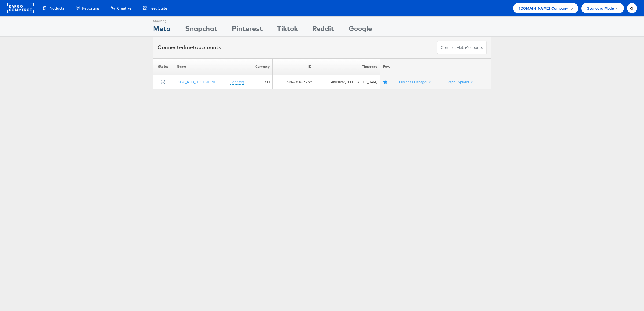  Describe the element at coordinates (124, 8) in the screenshot. I see `span: Creative` at that location.